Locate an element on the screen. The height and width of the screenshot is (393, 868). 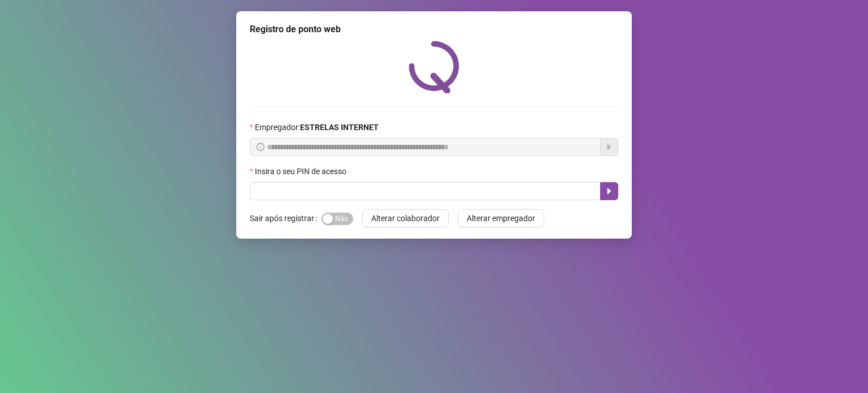
button: Alterar empregador is located at coordinates (500, 219).